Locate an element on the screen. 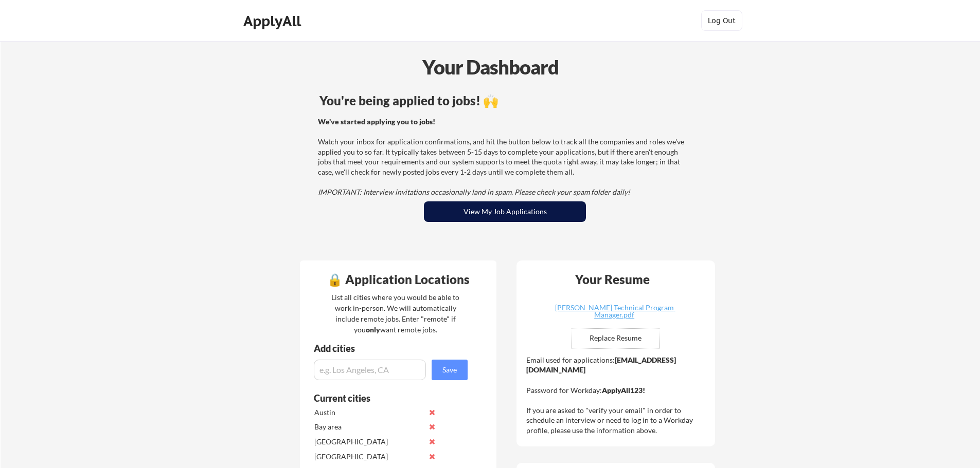 This screenshot has height=468, width=980. button: Log Out is located at coordinates (722, 21).